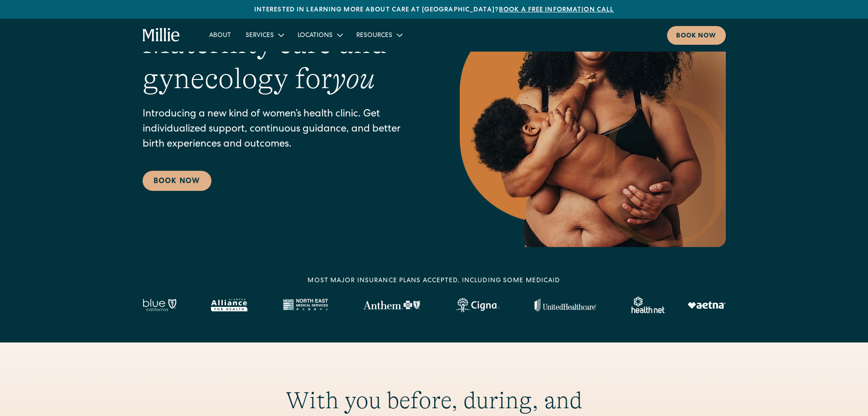 This screenshot has width=868, height=416. What do you see at coordinates (177, 180) in the screenshot?
I see `a: Book Now` at bounding box center [177, 180].